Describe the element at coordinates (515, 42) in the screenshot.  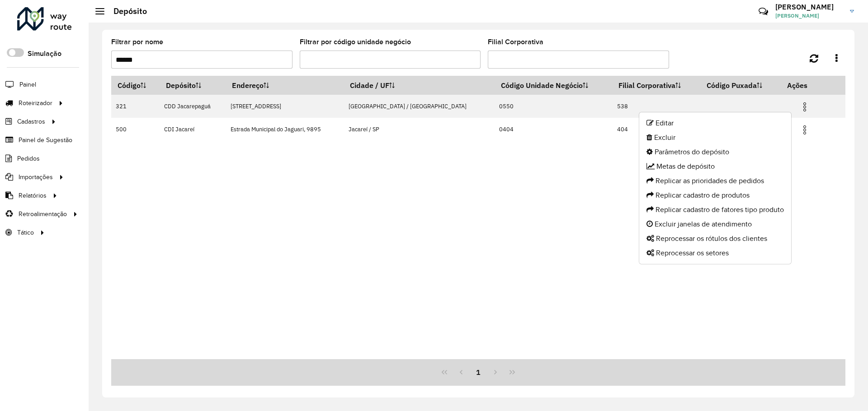
I see `label: Filial Corporativa` at that location.